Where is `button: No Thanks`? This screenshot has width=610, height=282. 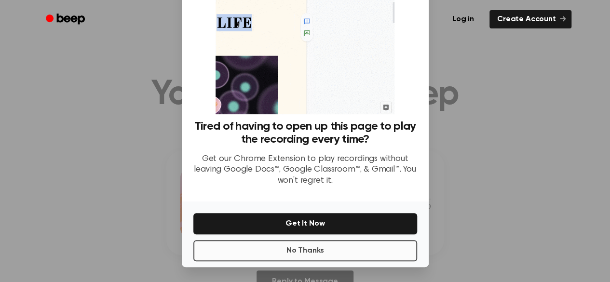
button: No Thanks is located at coordinates (305, 251).